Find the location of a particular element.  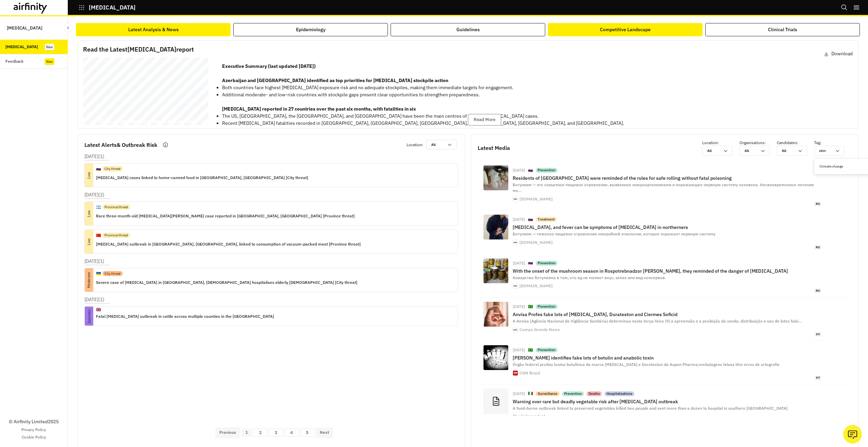

span: © 2025 is located at coordinates (89, 125).